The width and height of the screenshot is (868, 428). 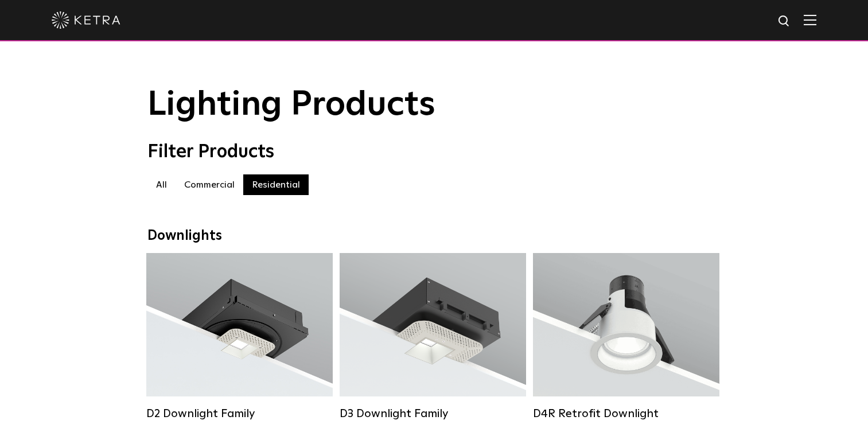 What do you see at coordinates (433, 337) in the screenshot?
I see `a: D3 Downlight Family Lumen Output:700 / 900 / 1100Colors:White / Black / Silver / Bronze / Paintab...` at bounding box center [433, 337].